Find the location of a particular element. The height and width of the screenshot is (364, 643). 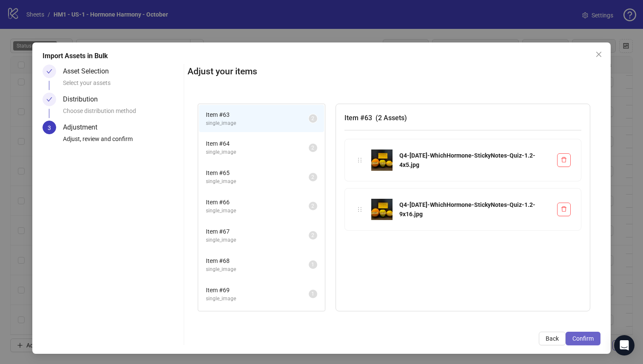

span: ( 2 Assets ) is located at coordinates (391, 117).